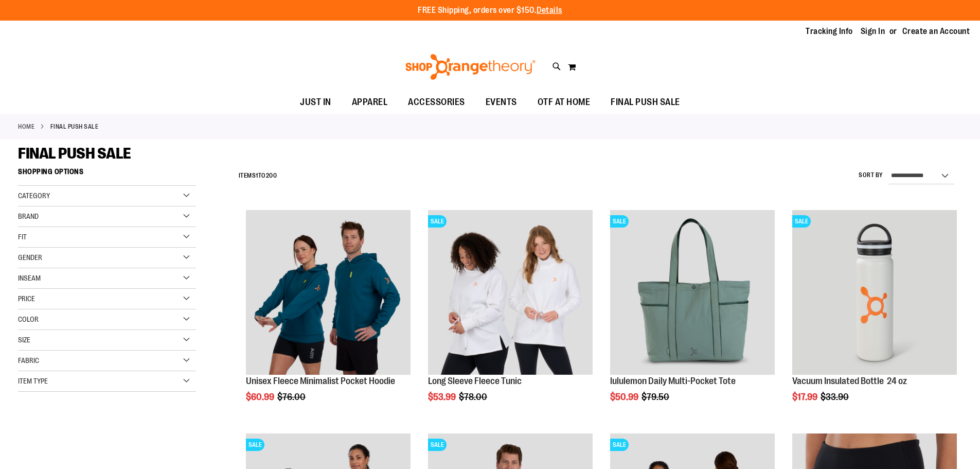 Image resolution: width=980 pixels, height=469 pixels. I want to click on span: OTF AT HOME, so click(564, 102).